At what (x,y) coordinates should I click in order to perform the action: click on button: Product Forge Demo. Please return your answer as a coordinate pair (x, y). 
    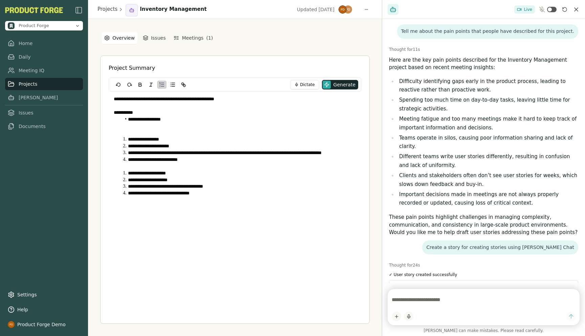
    Looking at the image, I should click on (44, 324).